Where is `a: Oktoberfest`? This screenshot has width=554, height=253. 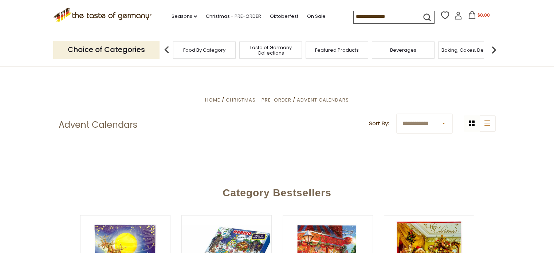 a: Oktoberfest is located at coordinates (284, 16).